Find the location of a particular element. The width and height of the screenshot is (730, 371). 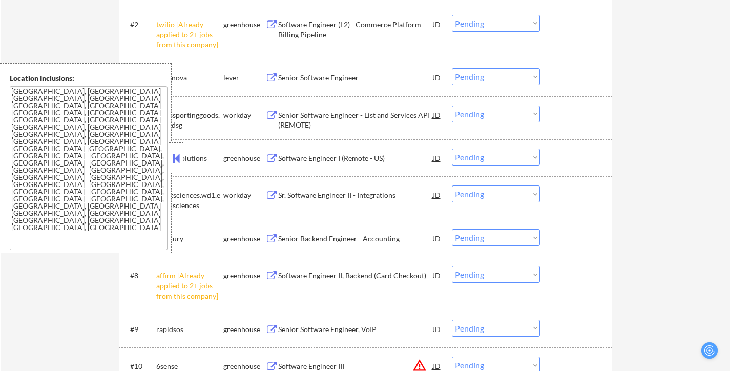

div: energysolutions is located at coordinates (189, 158).